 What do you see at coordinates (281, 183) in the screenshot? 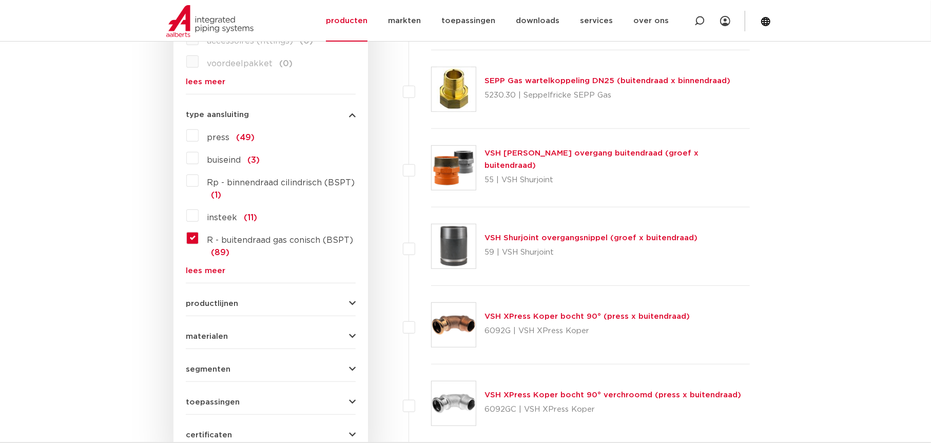
I see `span: Rp - binnendraad cilindrisch (BSPT)` at bounding box center [281, 183].